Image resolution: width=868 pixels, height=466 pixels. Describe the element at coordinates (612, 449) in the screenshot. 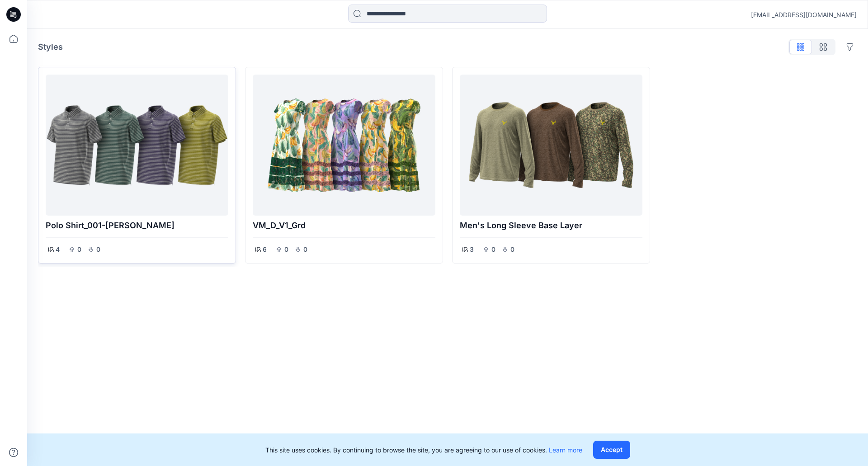

I see `button: Accept` at that location.